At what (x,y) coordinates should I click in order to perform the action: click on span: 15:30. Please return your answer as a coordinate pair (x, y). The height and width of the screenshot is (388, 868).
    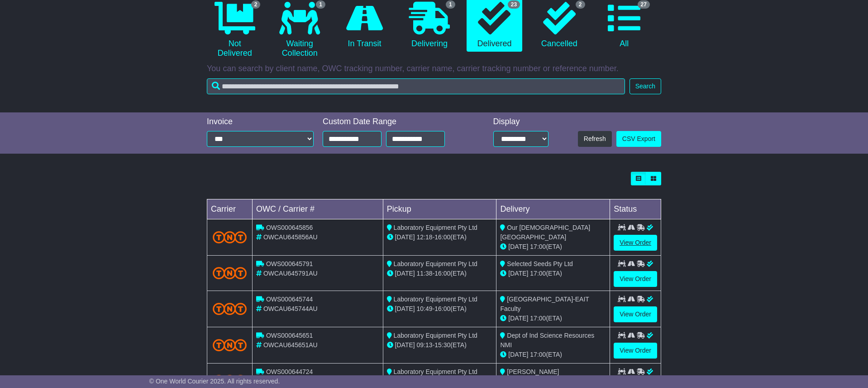
    Looking at the image, I should click on (443, 345).